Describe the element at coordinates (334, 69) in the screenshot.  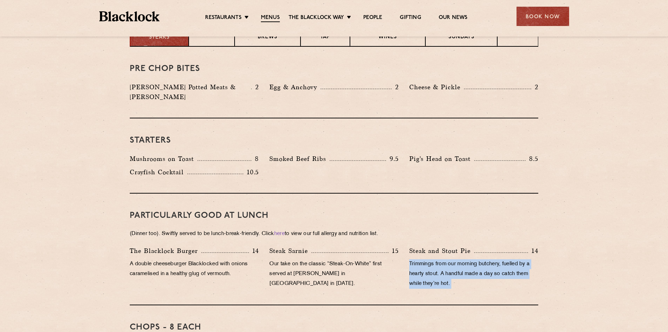
I see `h3: Pre Chop Bites` at that location.